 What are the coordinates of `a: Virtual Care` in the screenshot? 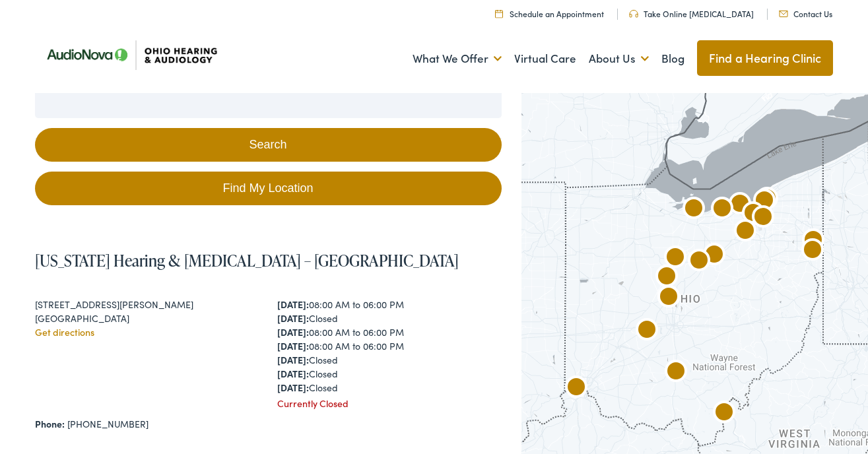 It's located at (545, 58).